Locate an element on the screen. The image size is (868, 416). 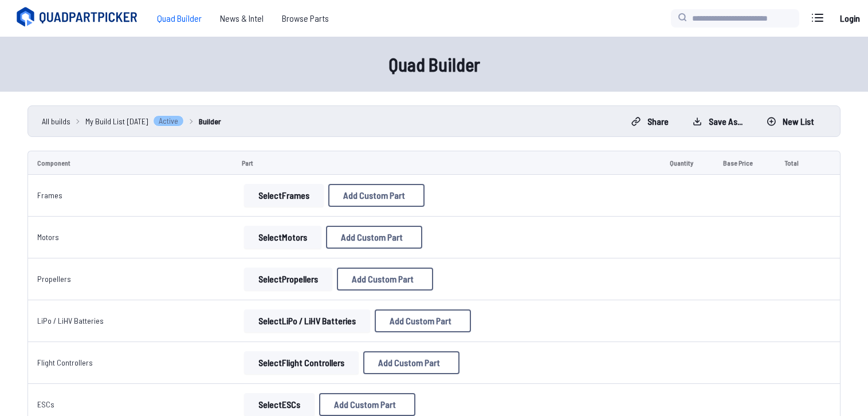
a: SelectLiPo / LiHV Batteries is located at coordinates (307, 321).